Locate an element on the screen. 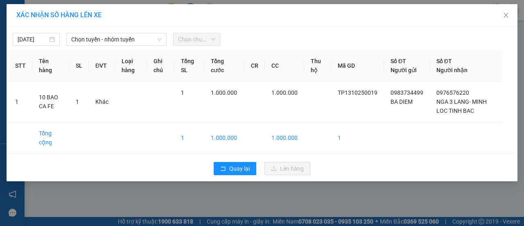 This screenshot has width=524, height=226. span: Chọn tuyến - nhóm tuyến is located at coordinates (116, 39).